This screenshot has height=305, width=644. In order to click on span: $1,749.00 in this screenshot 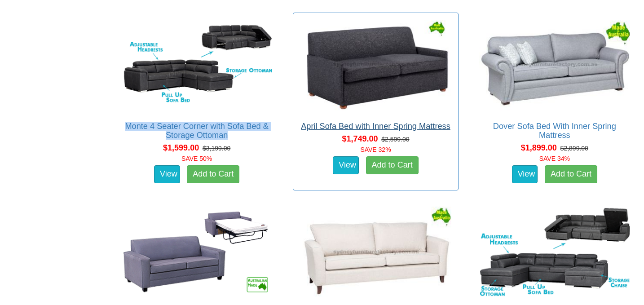, I will do `click(359, 139)`.